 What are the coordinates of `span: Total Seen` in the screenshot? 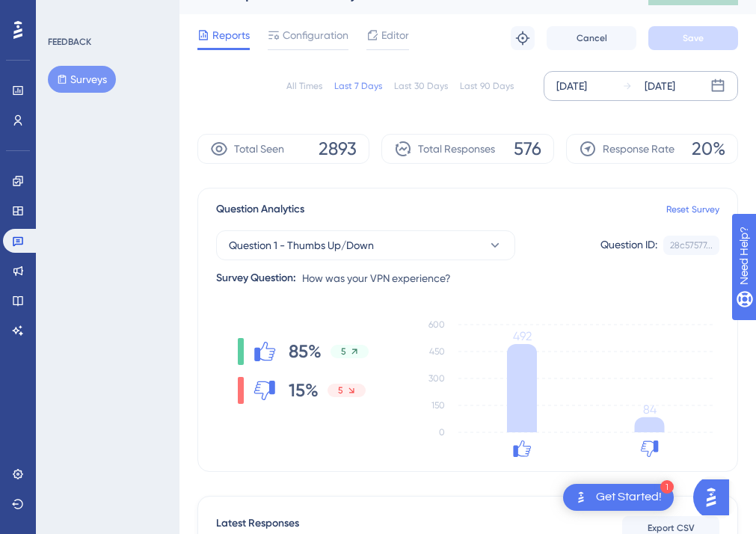 It's located at (259, 149).